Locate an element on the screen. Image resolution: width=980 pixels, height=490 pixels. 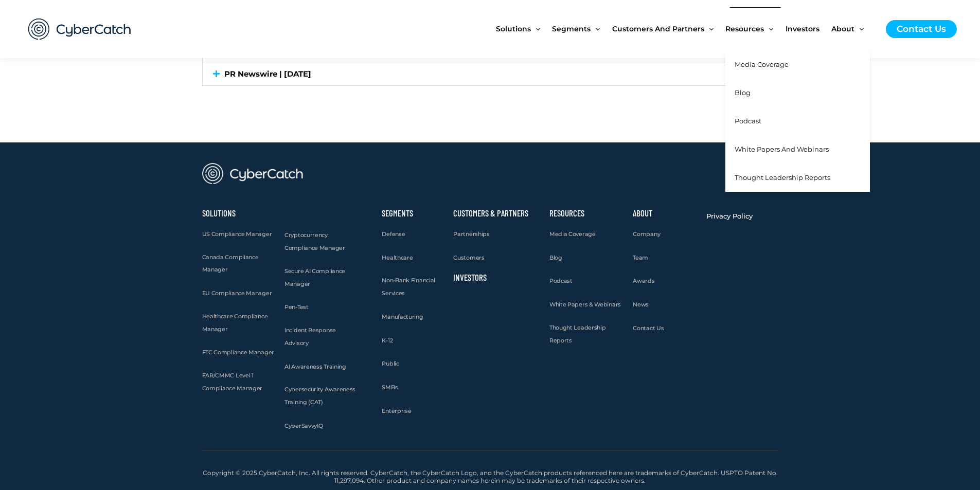
a: News is located at coordinates (640, 304).